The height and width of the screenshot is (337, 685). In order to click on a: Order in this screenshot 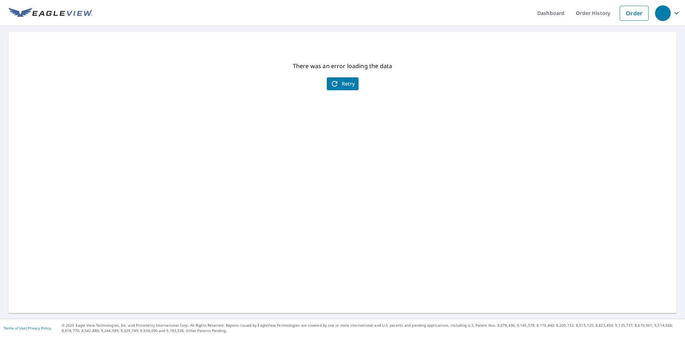, I will do `click(634, 13)`.